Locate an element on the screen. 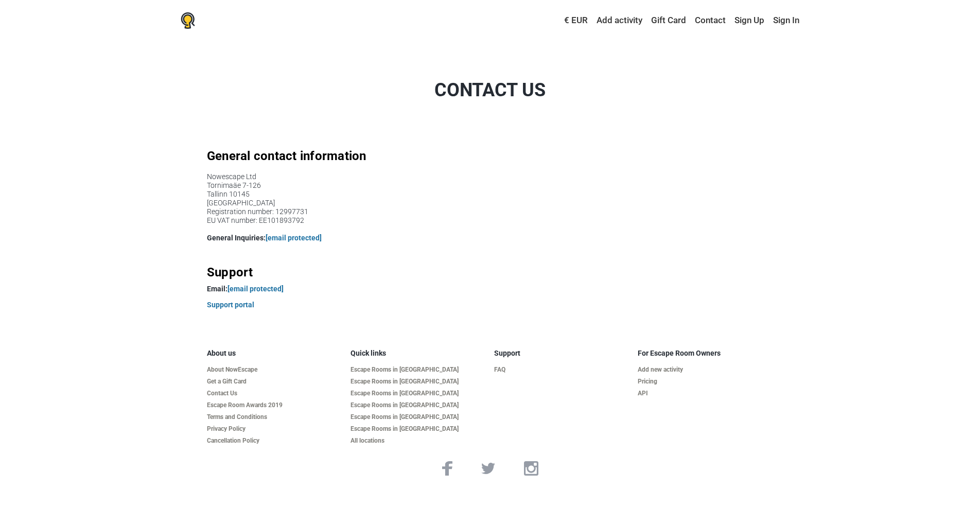 This screenshot has width=980, height=507. h5: Quick links is located at coordinates (418, 353).